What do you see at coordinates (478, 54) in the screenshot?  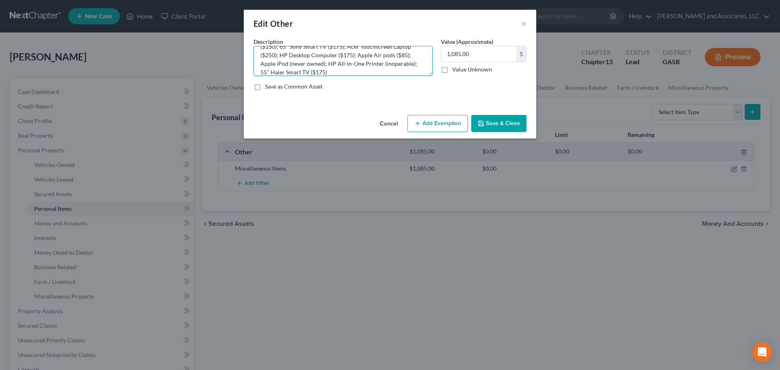 I see `input: 0.00` at bounding box center [478, 54].